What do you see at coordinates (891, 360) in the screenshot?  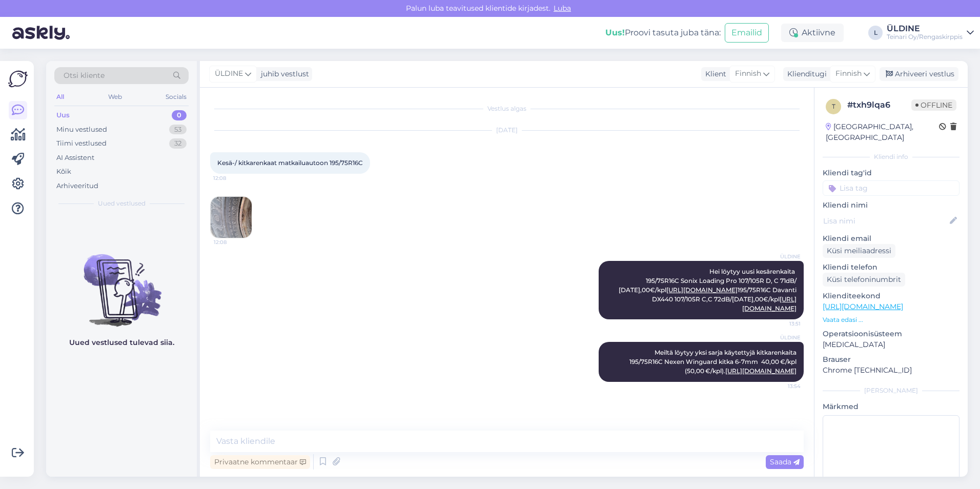 I see `p: Brauser` at bounding box center [891, 360].